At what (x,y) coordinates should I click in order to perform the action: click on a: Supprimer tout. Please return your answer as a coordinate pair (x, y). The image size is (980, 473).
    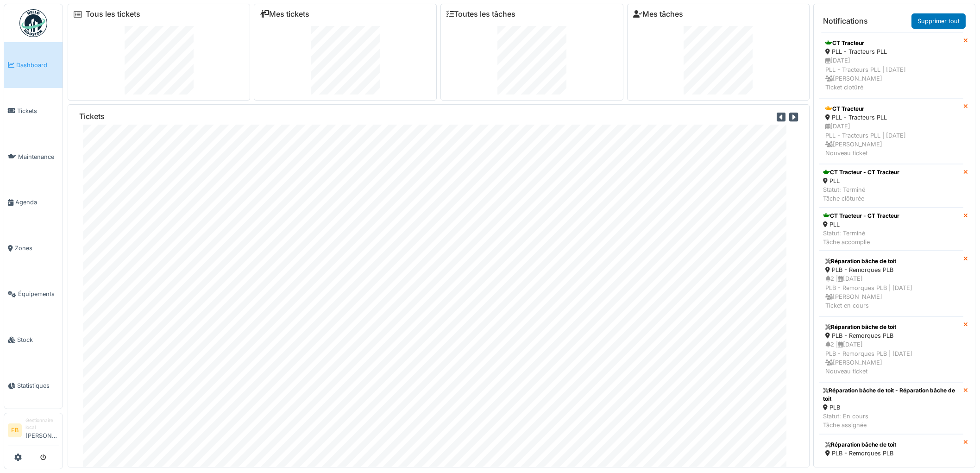
    Looking at the image, I should click on (938, 21).